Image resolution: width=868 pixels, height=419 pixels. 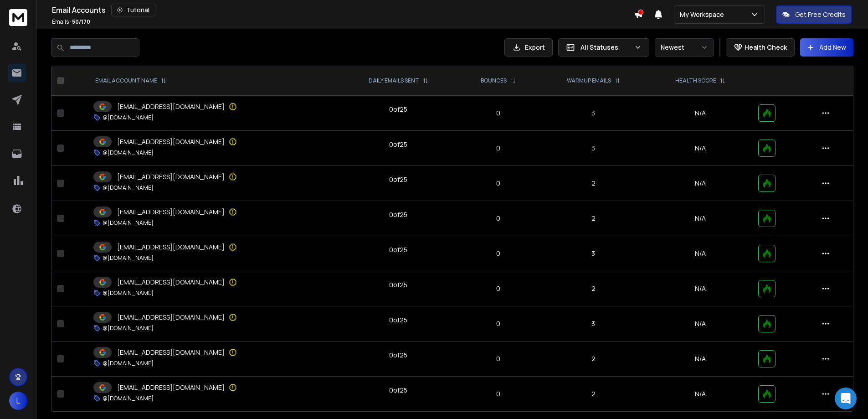 I want to click on p: Get Free Credits, so click(x=820, y=14).